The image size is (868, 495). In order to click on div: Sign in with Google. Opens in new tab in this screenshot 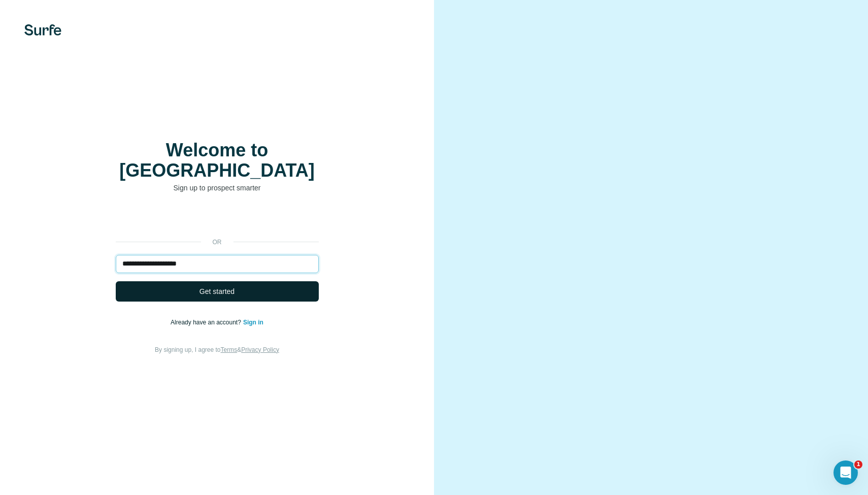, I will do `click(217, 219)`.